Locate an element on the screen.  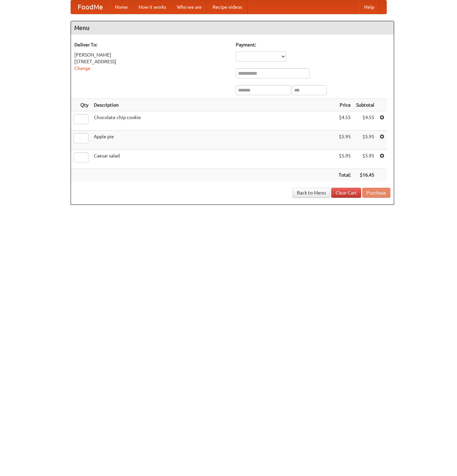
td: Chocolate chip cookie is located at coordinates (214, 121).